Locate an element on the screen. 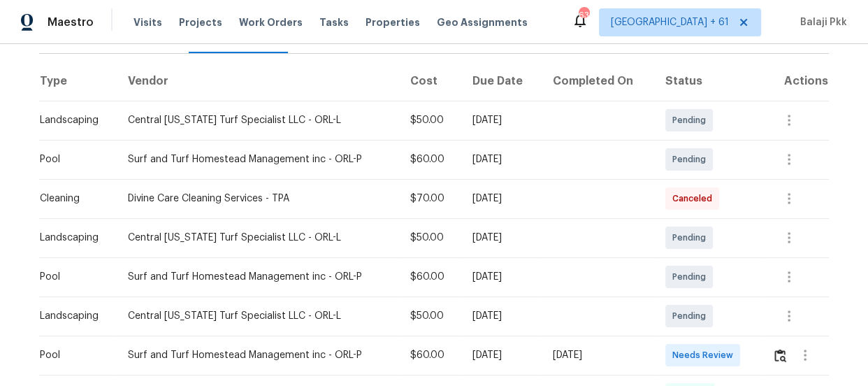 This screenshot has height=386, width=868. span: Projects is located at coordinates (201, 22).